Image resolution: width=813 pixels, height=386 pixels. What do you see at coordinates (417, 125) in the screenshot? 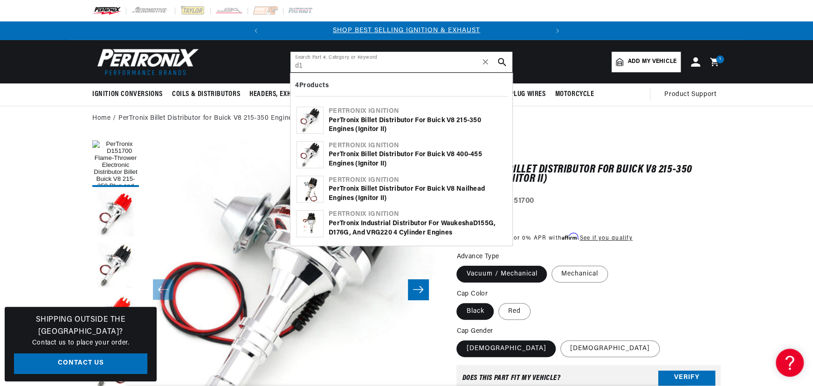
I see `div: PerTronix Billet Distributor for Buick V8 215-350 Engines (Ignitor II)` at bounding box center [417, 125].